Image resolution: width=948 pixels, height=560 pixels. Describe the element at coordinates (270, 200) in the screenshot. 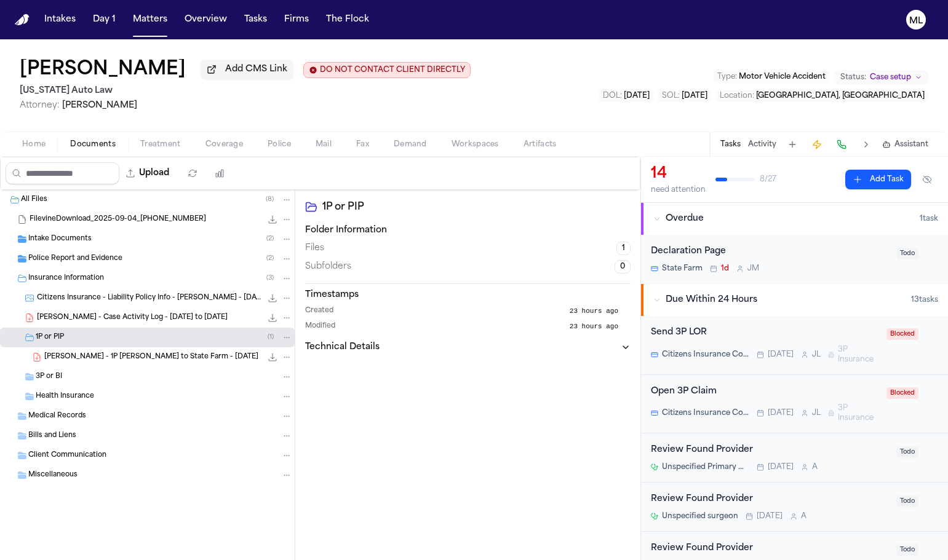

I see `span: ( 8 )` at that location.